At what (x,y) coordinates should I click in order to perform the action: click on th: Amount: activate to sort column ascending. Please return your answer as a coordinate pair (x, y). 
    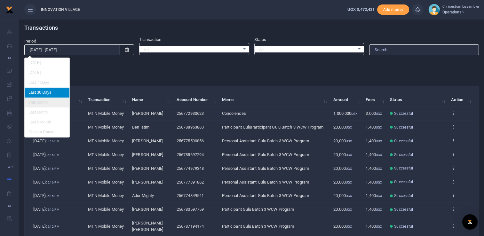
    Looking at the image, I should click on (346, 100).